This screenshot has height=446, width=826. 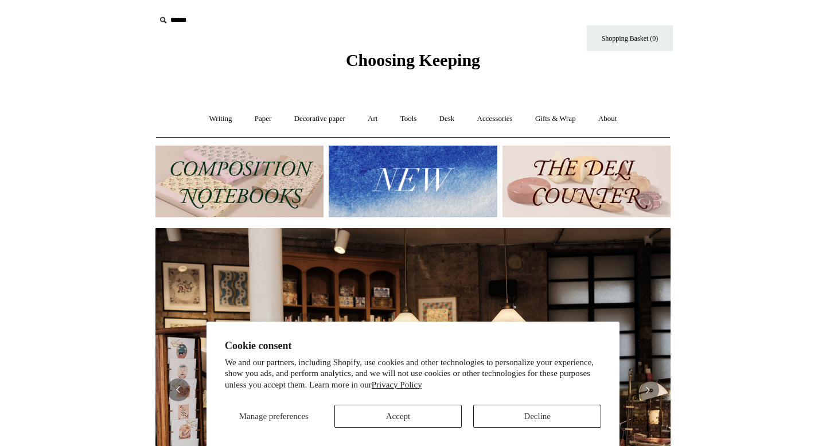 I want to click on button: Manage preferences, so click(x=274, y=416).